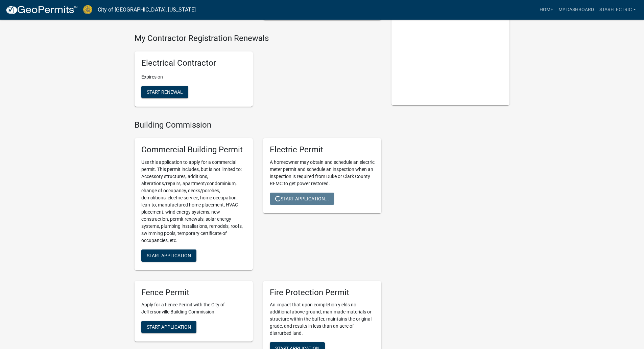 The image size is (644, 349). Describe the element at coordinates (258, 125) in the screenshot. I see `h4: Building Commission` at that location.